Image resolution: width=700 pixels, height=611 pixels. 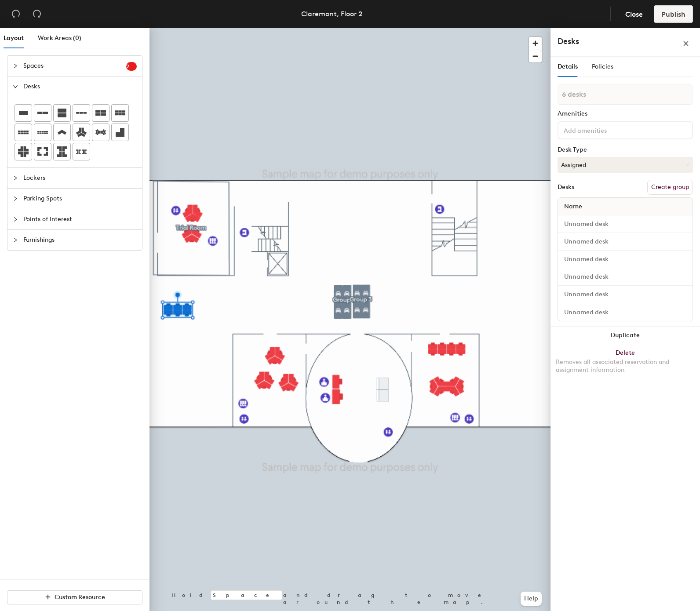 I want to click on button: Duplicate, so click(x=626, y=336).